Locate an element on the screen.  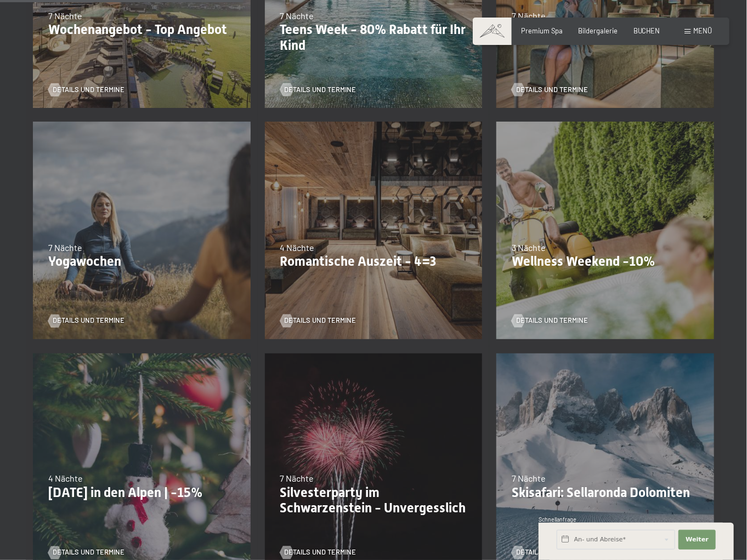
span: 3 Nächte is located at coordinates (529, 248).